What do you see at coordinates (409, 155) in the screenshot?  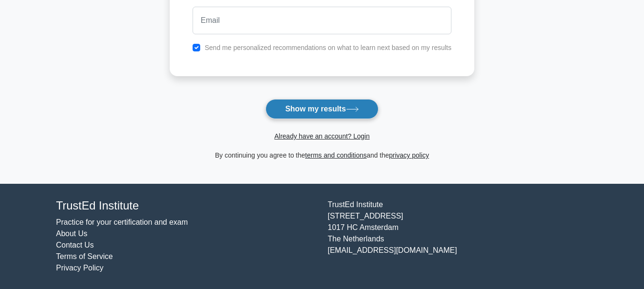 I see `a: privacy policy` at bounding box center [409, 155].